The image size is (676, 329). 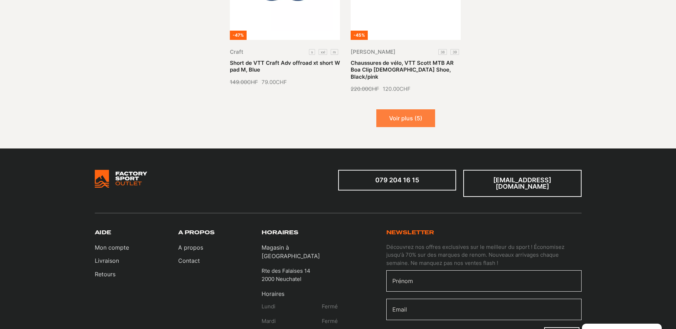 What do you see at coordinates (103, 233) in the screenshot?
I see `h3: Aide` at bounding box center [103, 233].